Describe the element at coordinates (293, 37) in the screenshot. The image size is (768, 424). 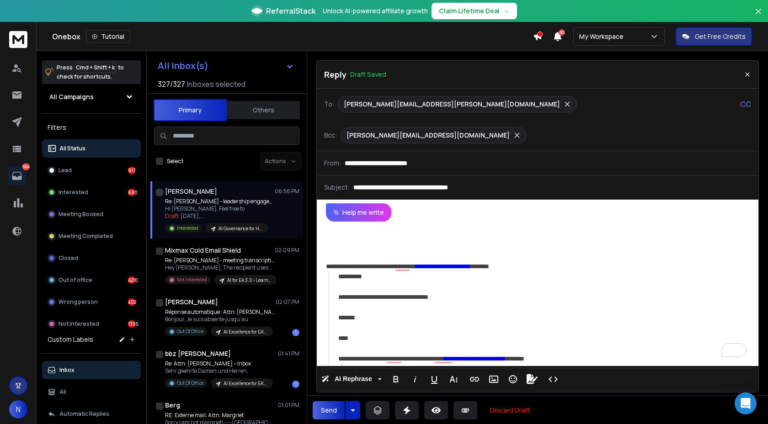
I see `div: Onebox` at that location.